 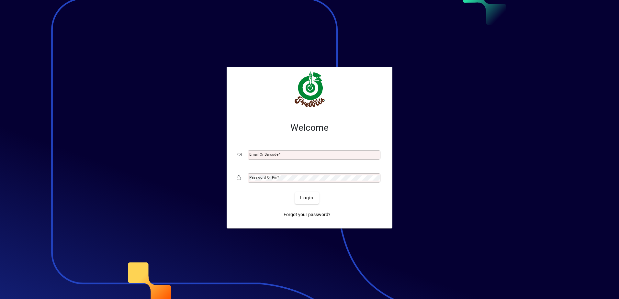 I want to click on span: Login, so click(x=307, y=198).